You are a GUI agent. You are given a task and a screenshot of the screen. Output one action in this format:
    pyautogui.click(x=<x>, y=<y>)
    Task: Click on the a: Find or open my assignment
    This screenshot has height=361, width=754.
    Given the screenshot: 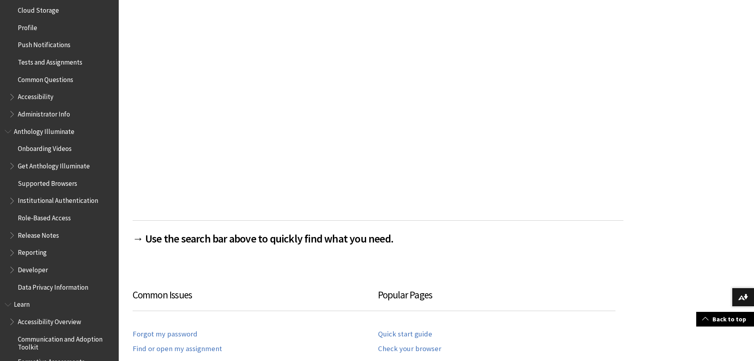 What is the action you would take?
    pyautogui.click(x=177, y=348)
    